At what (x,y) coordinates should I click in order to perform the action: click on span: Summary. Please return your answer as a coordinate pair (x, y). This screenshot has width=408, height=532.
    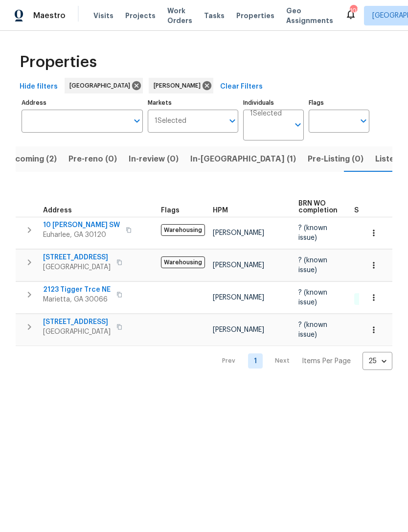
    Looking at the image, I should click on (370, 211).